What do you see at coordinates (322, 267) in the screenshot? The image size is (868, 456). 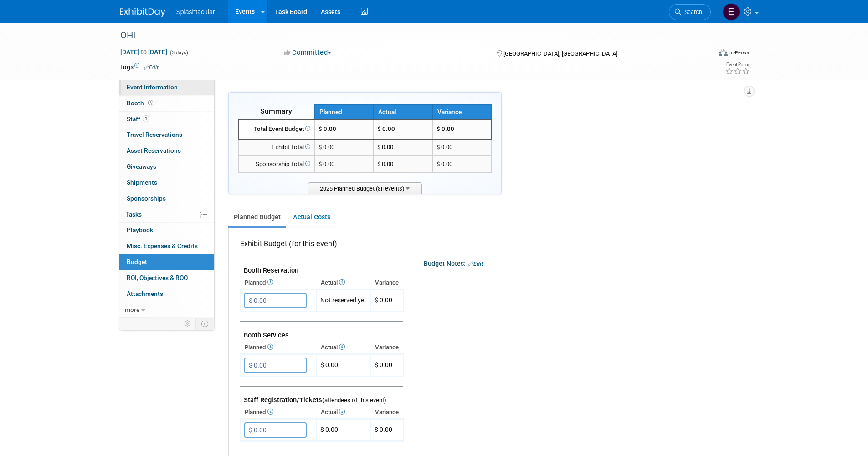 I see `td: Booth Reservation` at bounding box center [322, 267].